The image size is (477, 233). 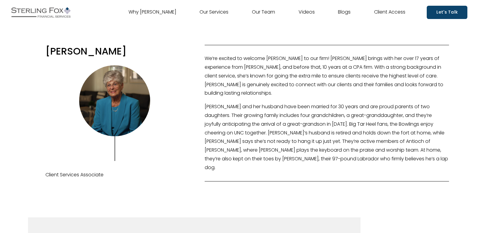 I want to click on img: Sterling Fox Financial Services, so click(x=41, y=12).